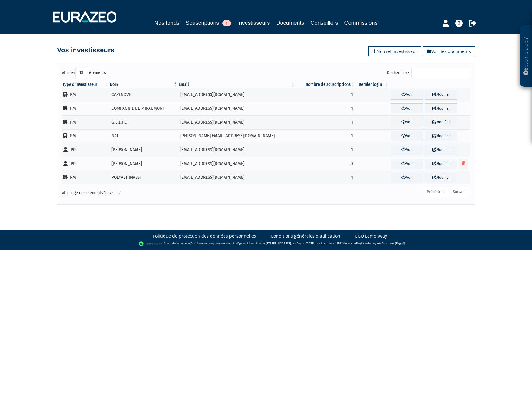 This screenshot has width=532, height=404. Describe the element at coordinates (449, 51) in the screenshot. I see `a: Voir les documents` at that location.